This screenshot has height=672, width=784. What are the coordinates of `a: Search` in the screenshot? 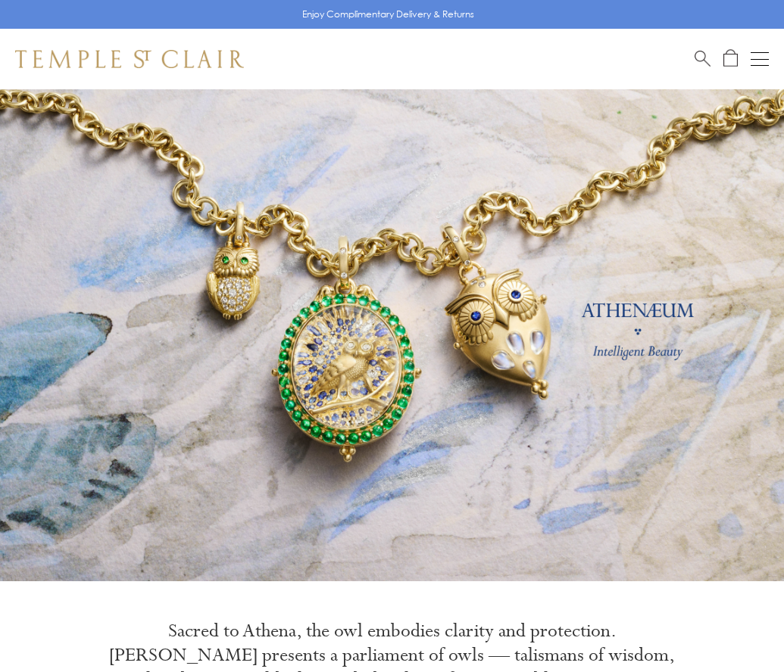 It's located at (702, 58).